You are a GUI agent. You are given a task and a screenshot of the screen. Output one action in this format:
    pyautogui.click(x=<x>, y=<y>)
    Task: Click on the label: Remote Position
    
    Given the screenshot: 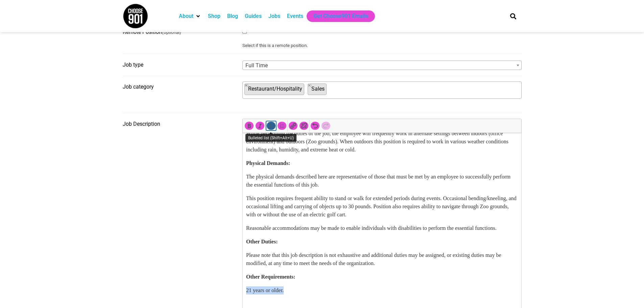 What is the action you would take?
    pyautogui.click(x=180, y=32)
    